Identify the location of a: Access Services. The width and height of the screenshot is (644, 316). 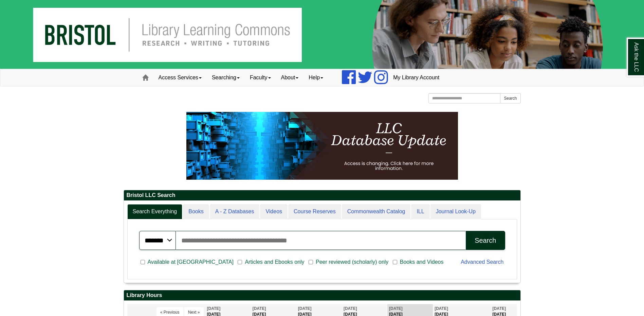
(180, 77).